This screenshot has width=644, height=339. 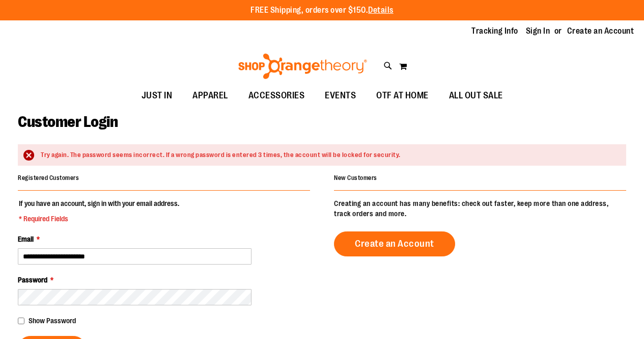 I want to click on strong: New Customers, so click(x=356, y=178).